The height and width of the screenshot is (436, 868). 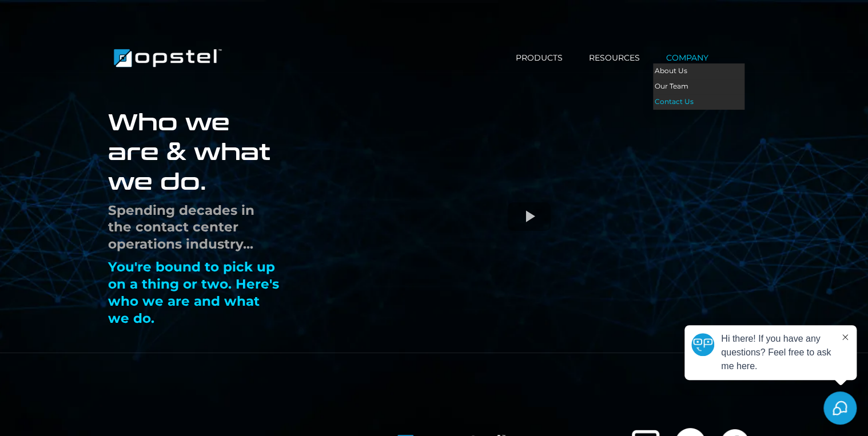 I want to click on strong: Who we are & what we do., so click(x=189, y=150).